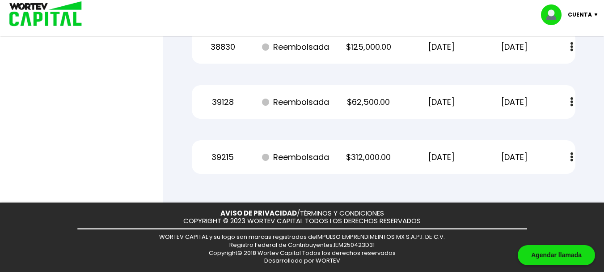  I want to click on div: Agendar llamada, so click(557, 255).